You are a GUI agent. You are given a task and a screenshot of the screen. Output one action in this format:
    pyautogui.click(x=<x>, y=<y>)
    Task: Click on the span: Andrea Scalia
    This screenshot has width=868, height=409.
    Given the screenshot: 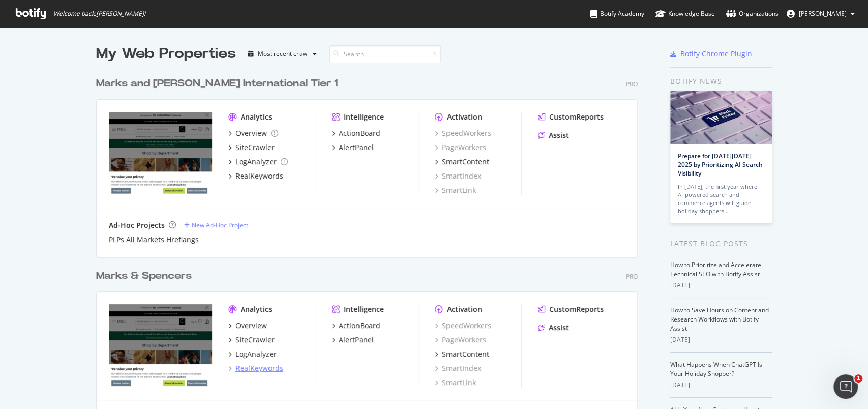 What is the action you would take?
    pyautogui.click(x=823, y=13)
    